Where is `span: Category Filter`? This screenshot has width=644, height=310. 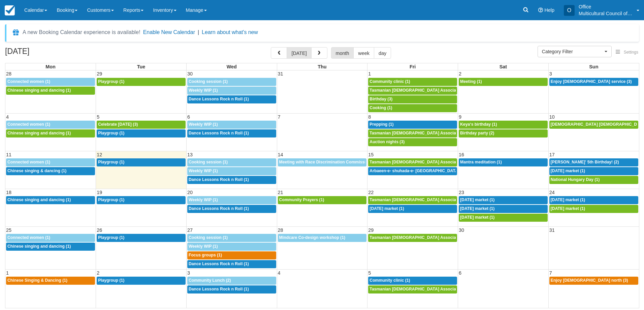 span: Category Filter is located at coordinates (572, 52).